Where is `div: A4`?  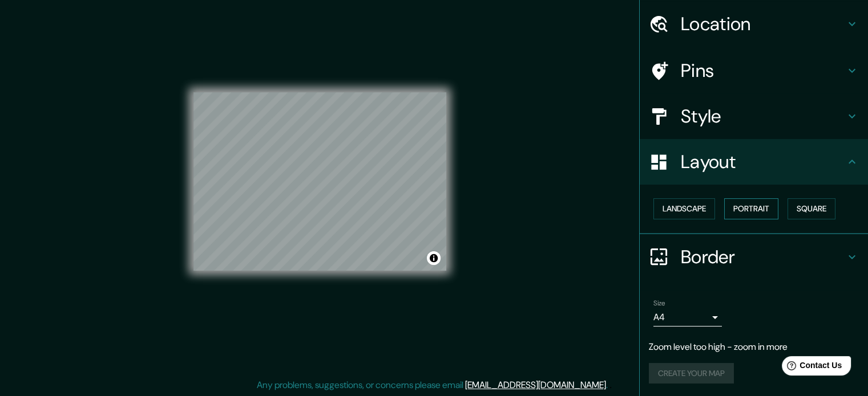
div: A4 is located at coordinates (688, 318).